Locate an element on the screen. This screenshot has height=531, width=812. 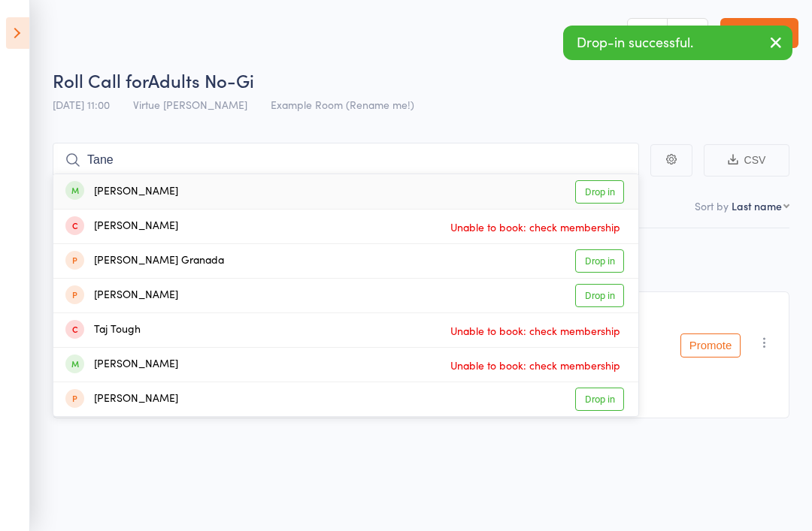
div: Taj Tough is located at coordinates (103, 330).